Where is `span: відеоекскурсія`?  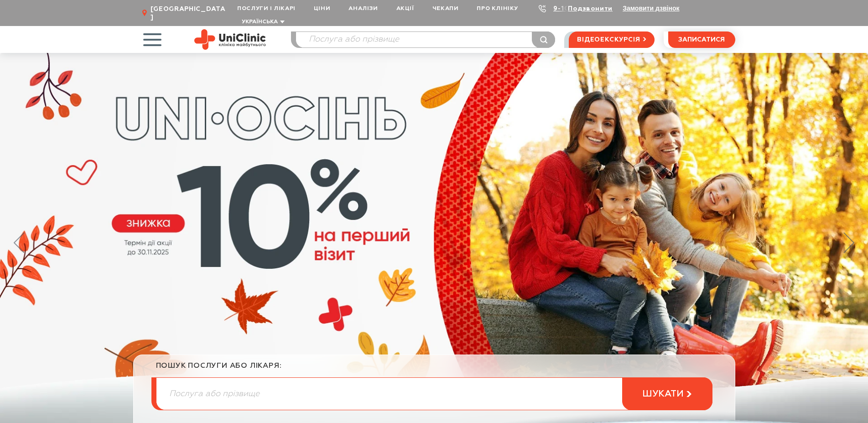
span: відеоекскурсія is located at coordinates (609, 39).